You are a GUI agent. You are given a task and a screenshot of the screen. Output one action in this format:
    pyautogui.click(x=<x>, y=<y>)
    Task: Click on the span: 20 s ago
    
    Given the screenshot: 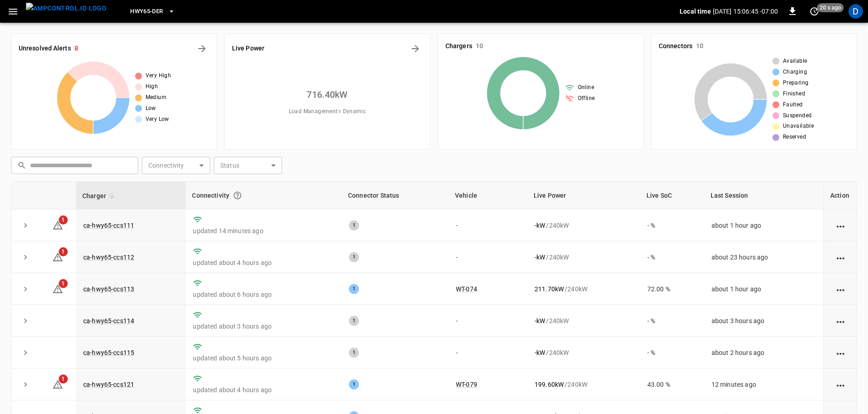 What is the action you would take?
    pyautogui.click(x=830, y=8)
    